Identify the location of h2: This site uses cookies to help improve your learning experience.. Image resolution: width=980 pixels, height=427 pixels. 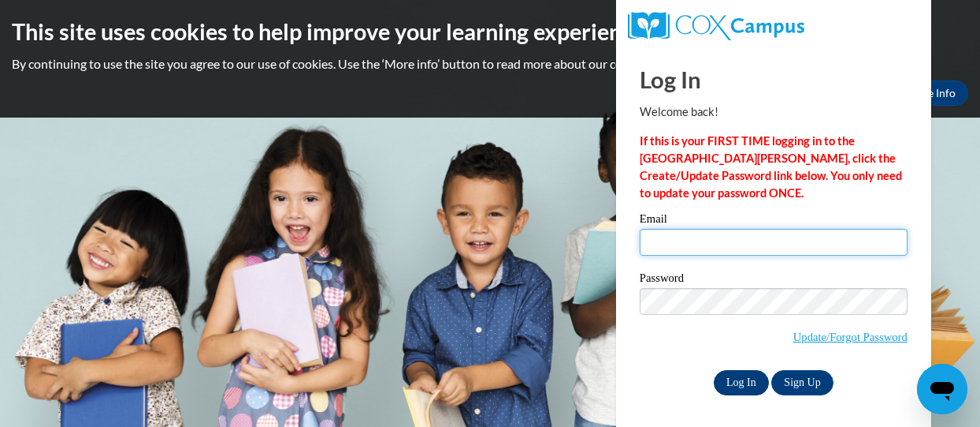
(490, 32).